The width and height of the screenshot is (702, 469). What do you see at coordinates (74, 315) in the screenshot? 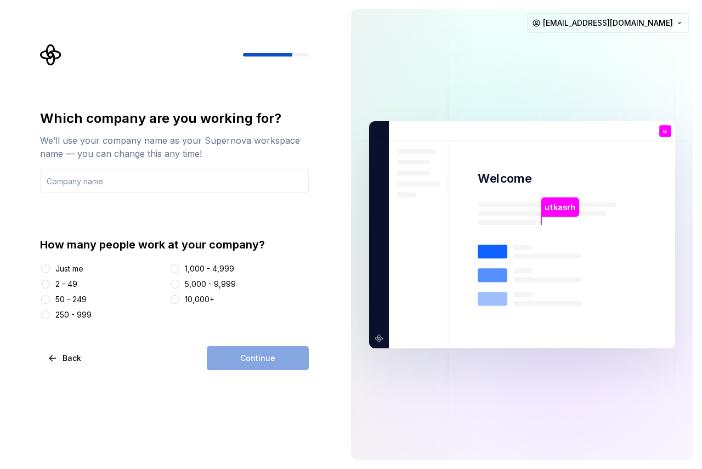
I see `div: 250 - 999` at bounding box center [74, 315].